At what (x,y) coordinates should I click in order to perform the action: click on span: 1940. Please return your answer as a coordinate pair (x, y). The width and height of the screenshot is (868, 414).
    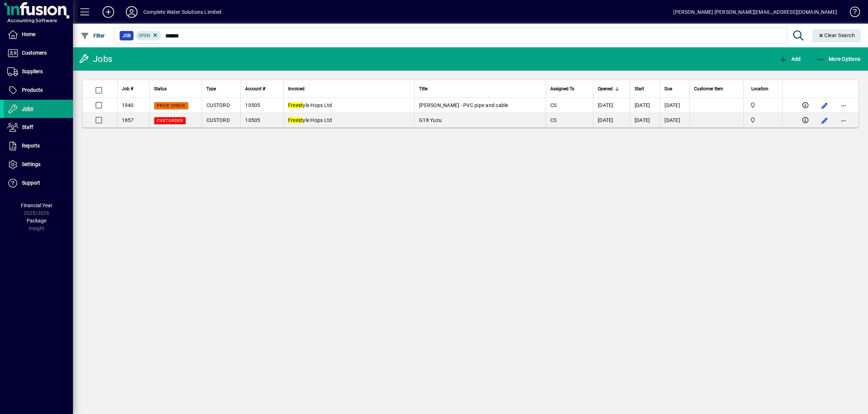
    Looking at the image, I should click on (128, 105).